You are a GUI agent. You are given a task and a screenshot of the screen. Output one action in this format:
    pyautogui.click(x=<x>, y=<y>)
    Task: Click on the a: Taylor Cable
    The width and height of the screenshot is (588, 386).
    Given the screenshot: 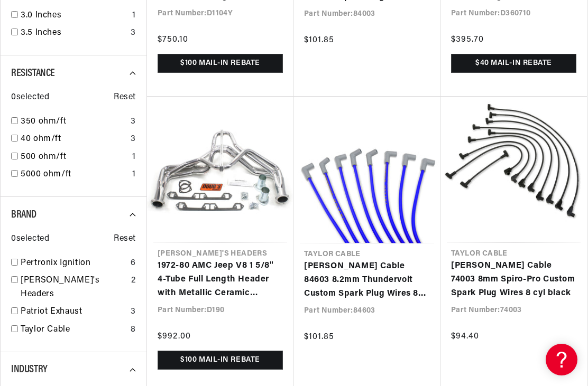 What is the action you would take?
    pyautogui.click(x=74, y=330)
    